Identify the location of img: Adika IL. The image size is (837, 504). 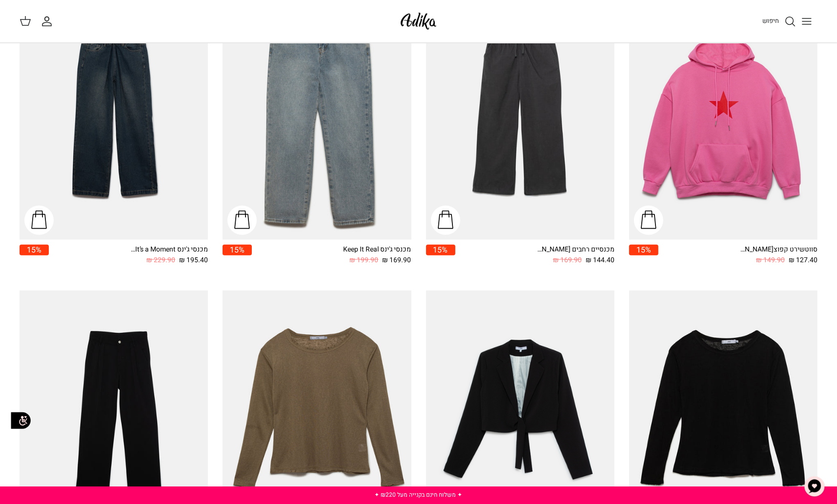
(418, 21).